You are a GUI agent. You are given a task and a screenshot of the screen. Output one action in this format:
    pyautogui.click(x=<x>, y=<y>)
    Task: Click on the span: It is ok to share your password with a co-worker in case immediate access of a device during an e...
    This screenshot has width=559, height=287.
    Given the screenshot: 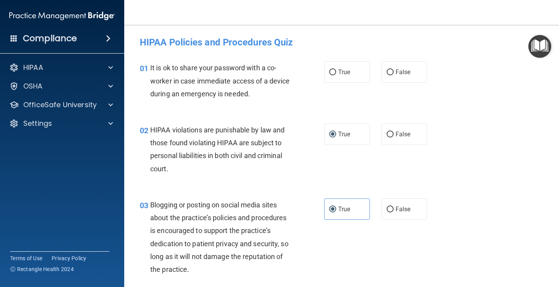 What is the action you would take?
    pyautogui.click(x=220, y=80)
    